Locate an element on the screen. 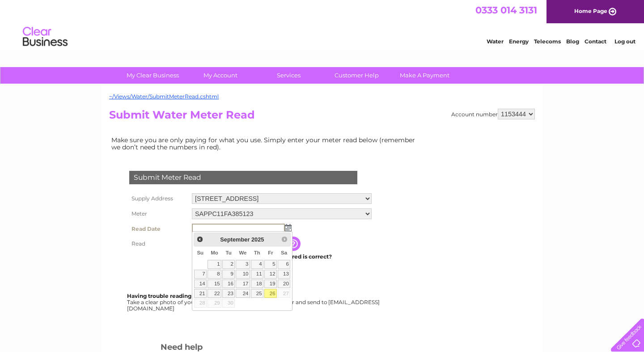 Image resolution: width=644 pixels, height=352 pixels. span: 0333 014 3131 is located at coordinates (507, 10).